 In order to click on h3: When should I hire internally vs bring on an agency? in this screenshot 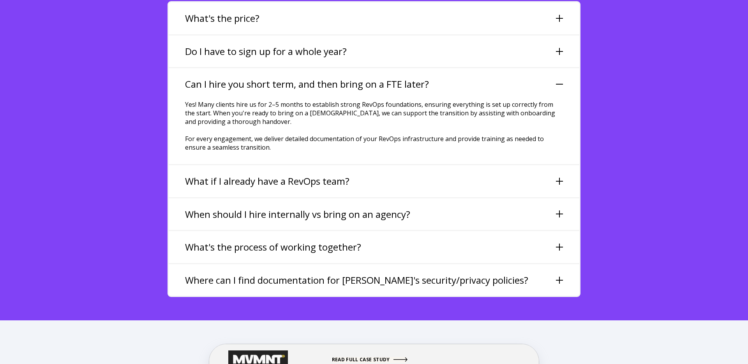, I will do `click(298, 214)`.